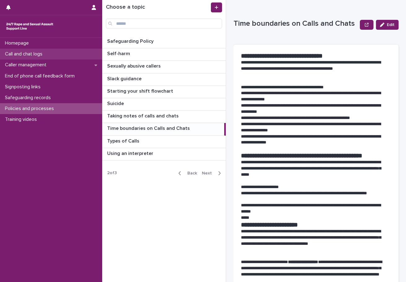 The image size is (406, 282). Describe the element at coordinates (164, 129) in the screenshot. I see `a: Time boundaries on Calls and ChatsTime boundaries on Calls and Chats` at that location.